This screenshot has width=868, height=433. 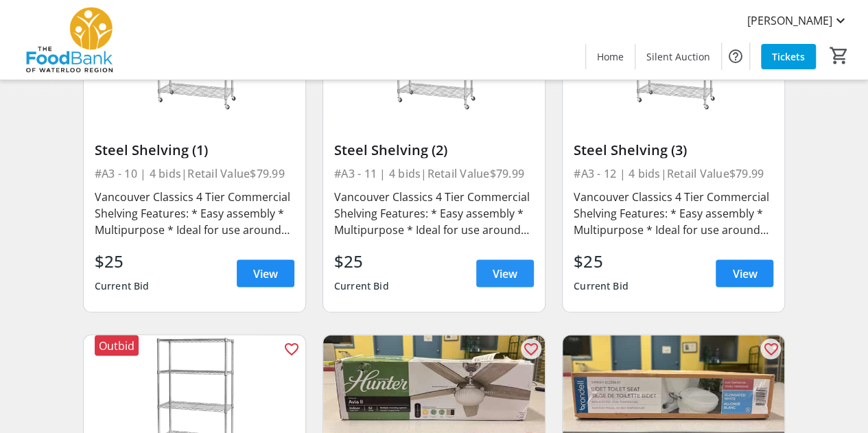 What do you see at coordinates (788, 57) in the screenshot?
I see `span: Tickets` at bounding box center [788, 57].